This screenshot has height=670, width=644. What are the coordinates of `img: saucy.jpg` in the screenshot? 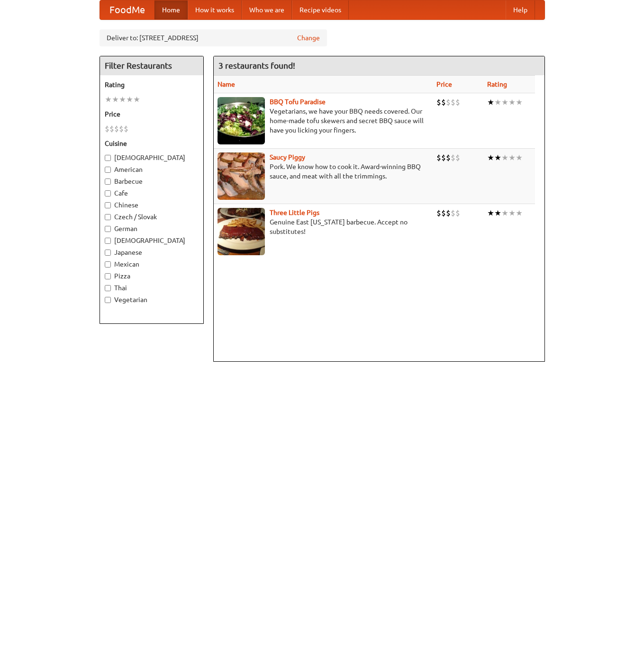 It's located at (241, 176).